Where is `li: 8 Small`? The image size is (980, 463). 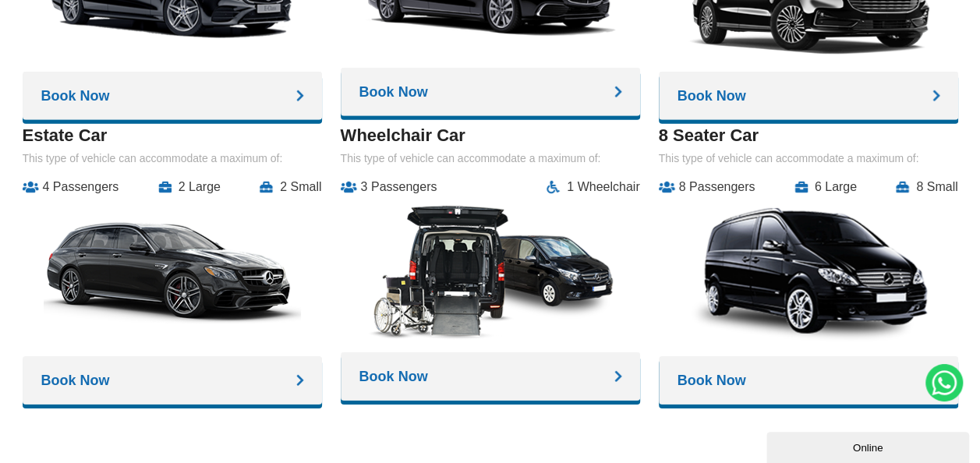
li: 8 Small is located at coordinates (926, 187).